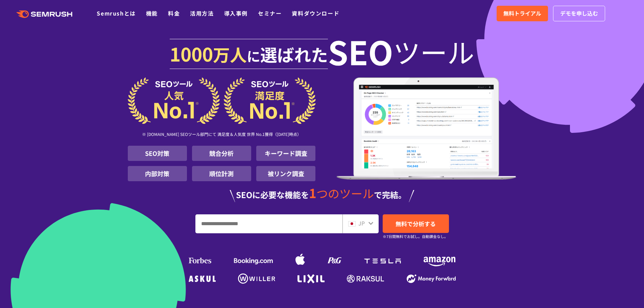 The height and width of the screenshot is (308, 644). Describe the element at coordinates (174, 13) in the screenshot. I see `a: 料金` at that location.